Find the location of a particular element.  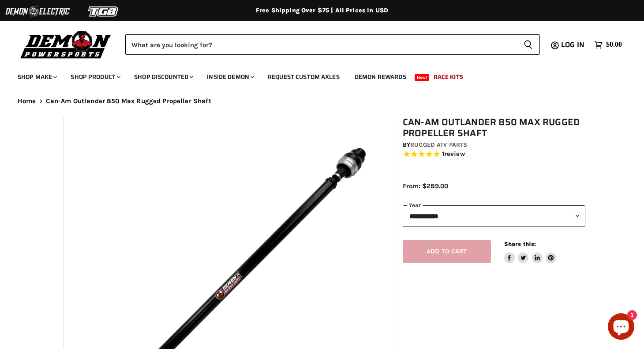

img: Demon Electric Logo 2 is located at coordinates (37, 11).